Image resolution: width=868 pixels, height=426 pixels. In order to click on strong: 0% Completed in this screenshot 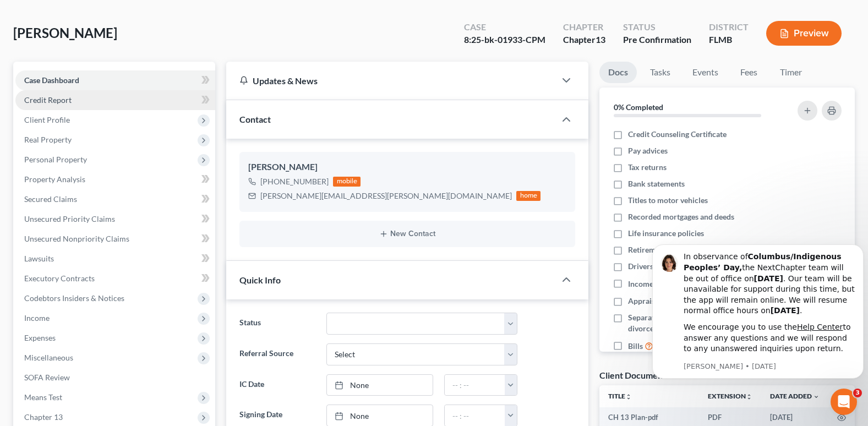, I will do `click(639, 107)`.